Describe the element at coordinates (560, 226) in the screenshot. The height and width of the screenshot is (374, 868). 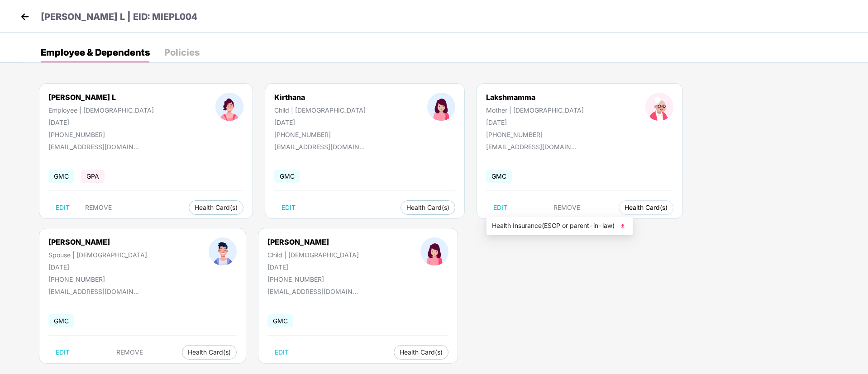
I see `span: Health Insurance(ESCP or parent-in-law)` at that location.